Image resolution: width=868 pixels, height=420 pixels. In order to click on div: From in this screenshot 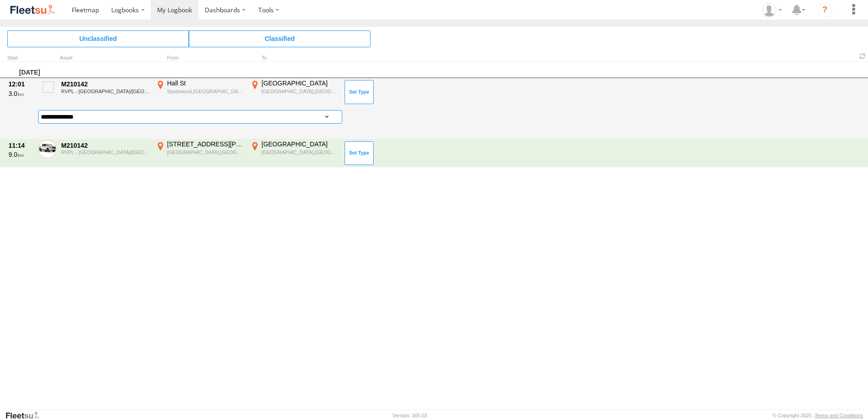, I will do `click(200, 58)`.